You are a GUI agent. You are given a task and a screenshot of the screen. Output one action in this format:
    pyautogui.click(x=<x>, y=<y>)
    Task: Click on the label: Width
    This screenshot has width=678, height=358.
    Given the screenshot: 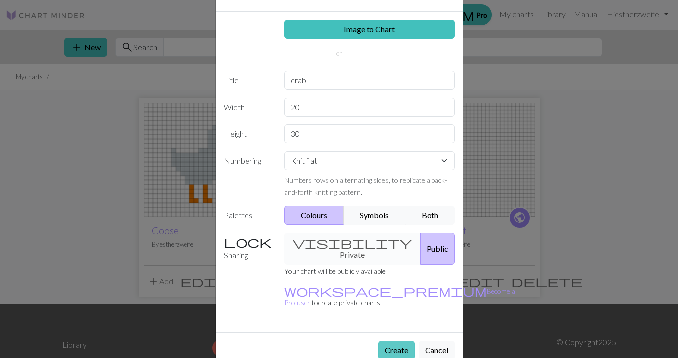 What is the action you would take?
    pyautogui.click(x=248, y=107)
    